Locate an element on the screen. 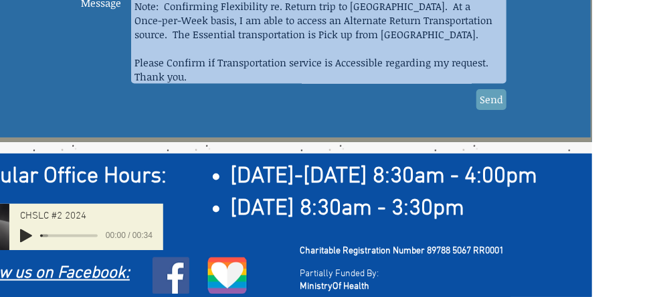 This screenshot has height=297, width=657. span: Partially Funded By: is located at coordinates (339, 274).